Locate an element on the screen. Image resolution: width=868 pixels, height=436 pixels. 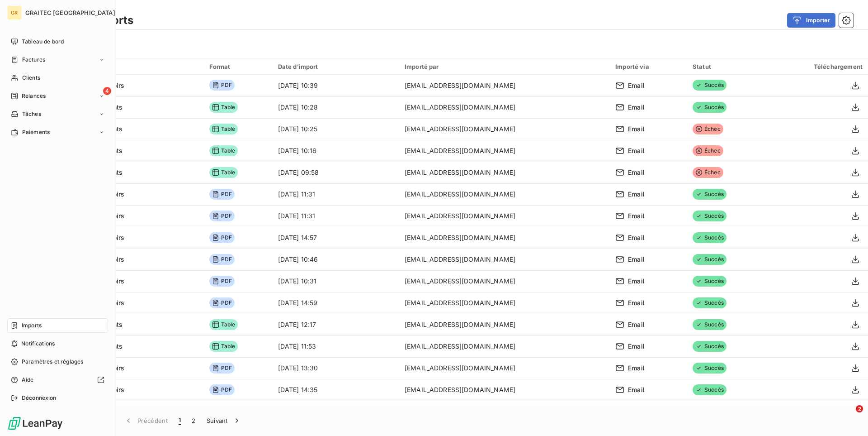
span: Tâches is located at coordinates (32, 114).